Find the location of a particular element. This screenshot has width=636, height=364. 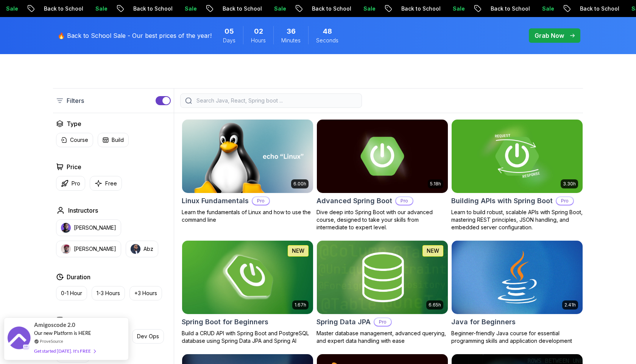

span: Our new Platform is HERE is located at coordinates (63, 333).